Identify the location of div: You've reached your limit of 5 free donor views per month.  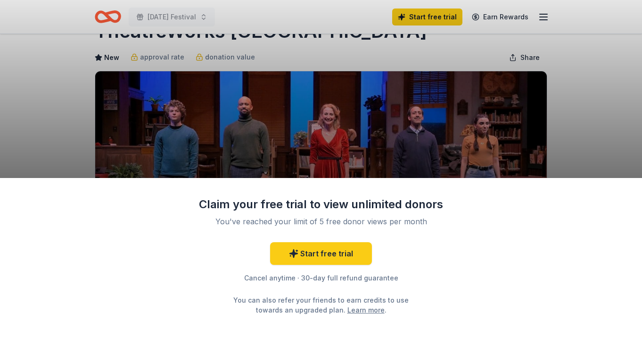
(321, 221).